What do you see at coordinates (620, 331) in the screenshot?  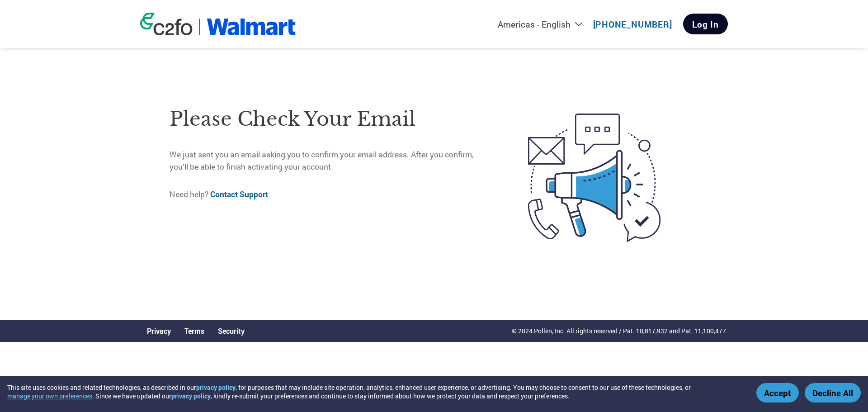 I see `p: © 2024 Pollen, Inc. All rights reserved / Pat. 10,817,932 and Pat. 11,100,477.` at bounding box center [620, 331].